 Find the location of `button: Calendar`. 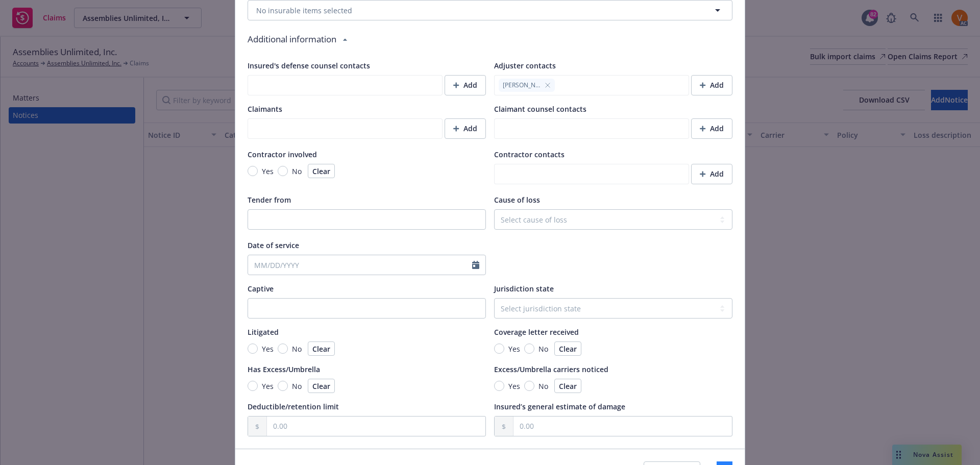

button: Calendar is located at coordinates (476, 264).